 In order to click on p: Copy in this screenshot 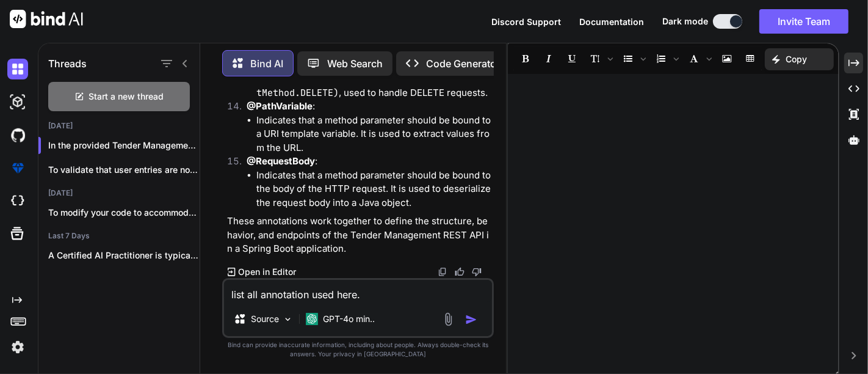, I will do `click(796, 59)`.